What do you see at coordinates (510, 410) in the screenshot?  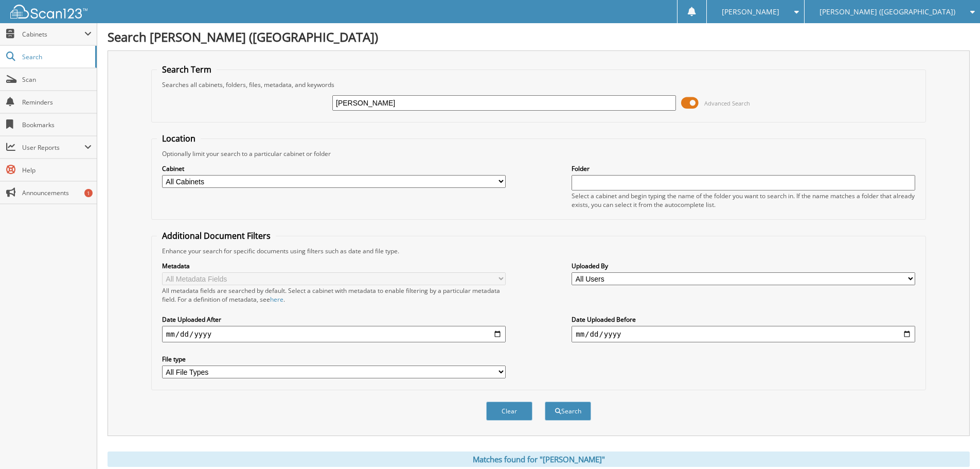 I see `button: Clear` at bounding box center [510, 410].